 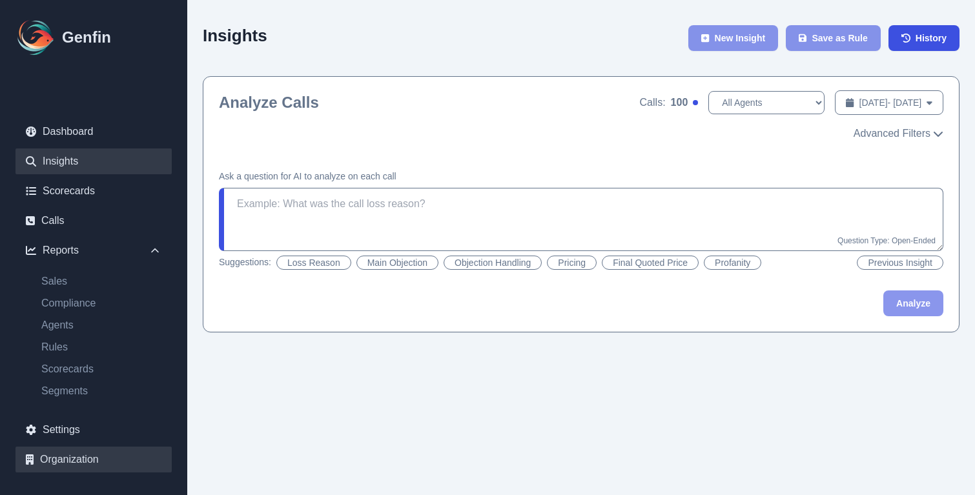 What do you see at coordinates (36, 37) in the screenshot?
I see `img: Logo` at bounding box center [36, 37].